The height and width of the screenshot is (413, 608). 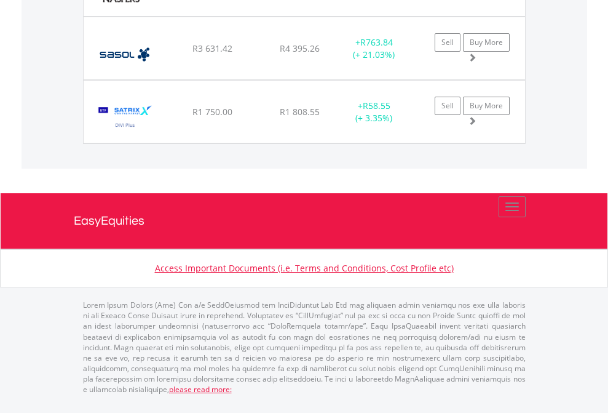 I want to click on p: Lorem Ipsum Dolors (Ame) Con a/e SeddOeiusmod tem InciDiduntut Lab Etd mag aliquaen admin veniamq..., so click(x=305, y=347).